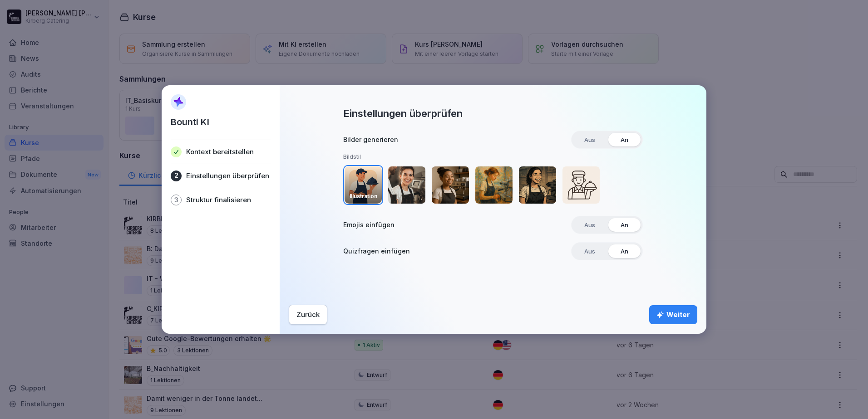 This screenshot has height=419, width=868. Describe the element at coordinates (308, 315) in the screenshot. I see `button: Zurück` at that location.